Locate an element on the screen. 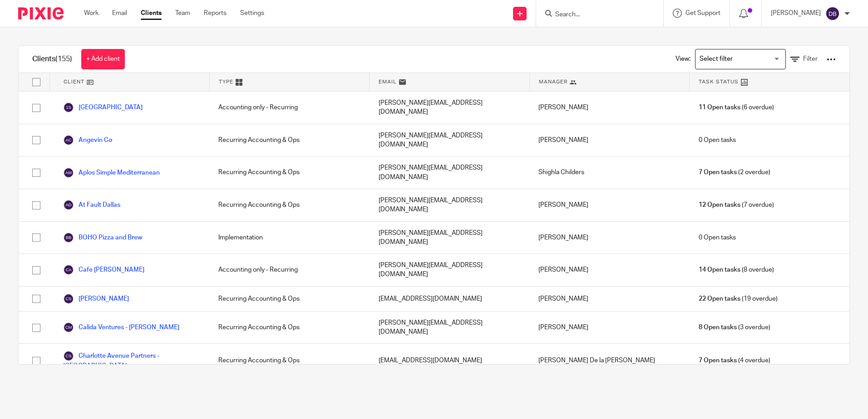 The image size is (868, 419). div: View: is located at coordinates (749, 59).